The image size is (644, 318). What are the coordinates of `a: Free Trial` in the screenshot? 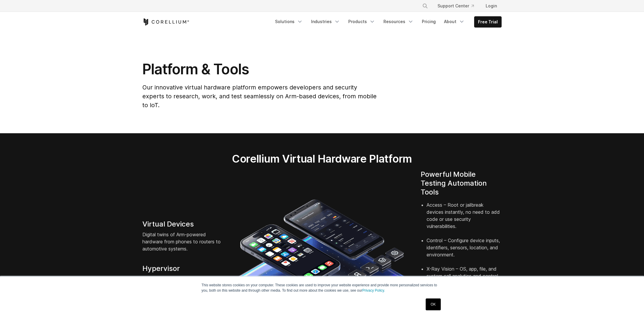 It's located at (488, 22).